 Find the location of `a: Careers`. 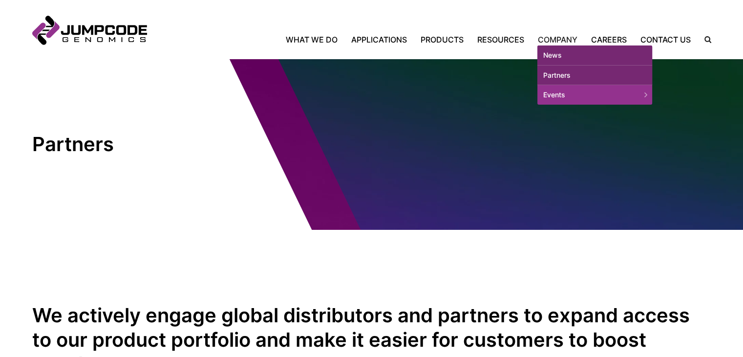

a: Careers is located at coordinates (609, 40).